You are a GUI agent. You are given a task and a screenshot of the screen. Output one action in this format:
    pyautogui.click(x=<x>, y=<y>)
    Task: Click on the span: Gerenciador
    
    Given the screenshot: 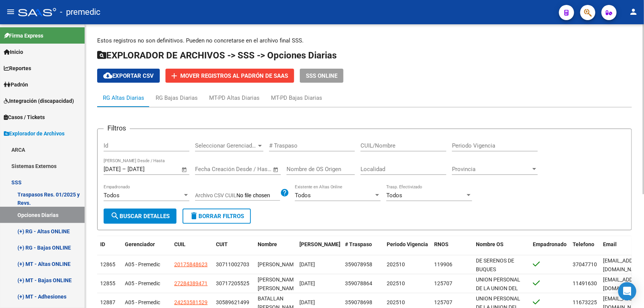 What is the action you would take?
    pyautogui.click(x=140, y=244)
    